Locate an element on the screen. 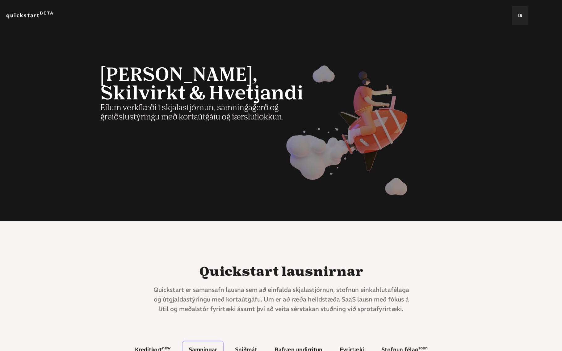  sup: new is located at coordinates (166, 348).